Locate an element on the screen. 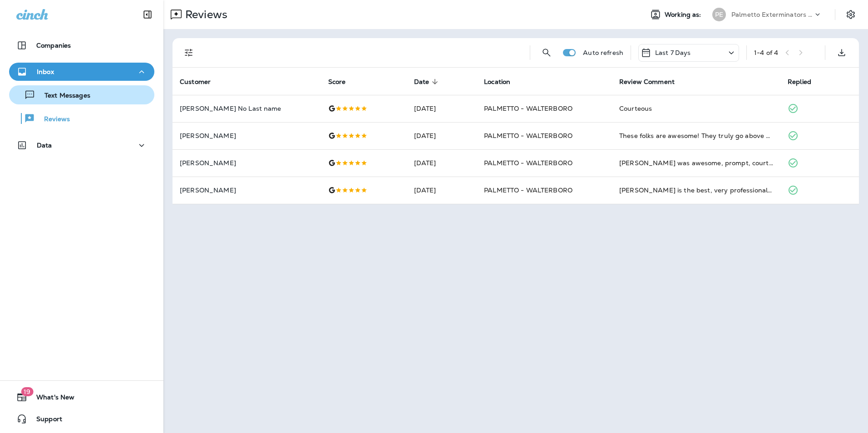 The width and height of the screenshot is (868, 433). p: Data is located at coordinates (45, 145).